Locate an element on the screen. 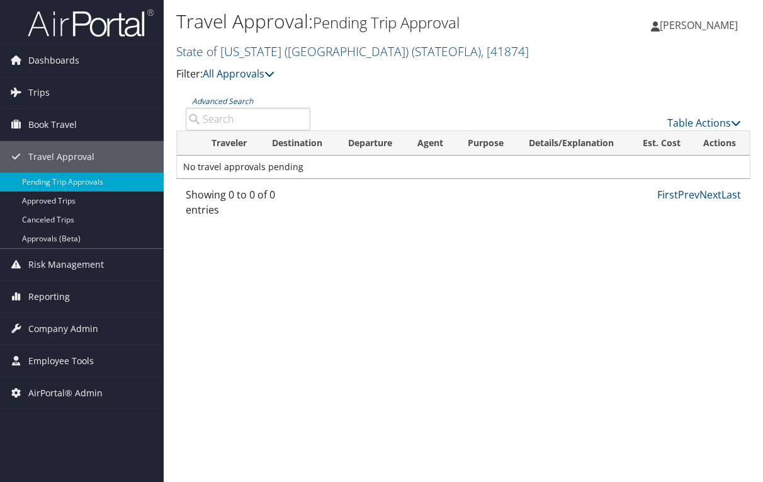 This screenshot has height=482, width=763. span: Risk Management is located at coordinates (66, 264).